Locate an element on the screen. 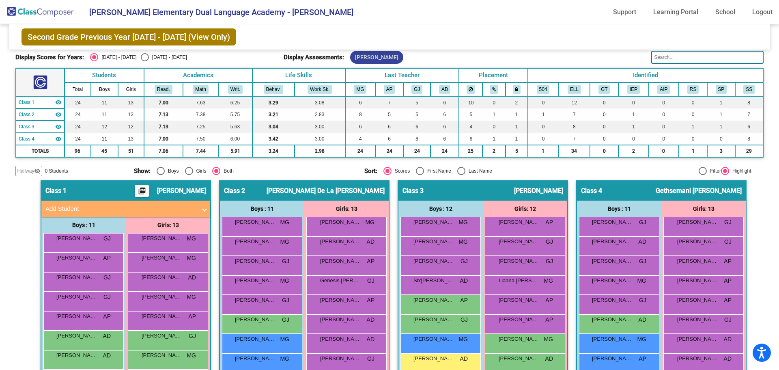  mat-icon: picture_as_pdf is located at coordinates (142, 192).